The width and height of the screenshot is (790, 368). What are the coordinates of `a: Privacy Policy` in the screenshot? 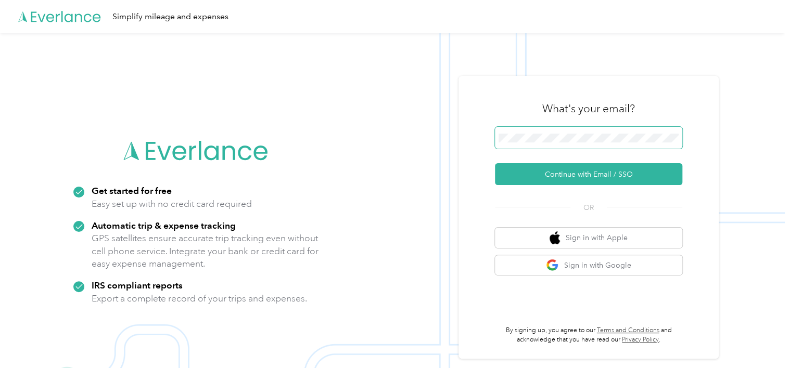 It's located at (640, 340).